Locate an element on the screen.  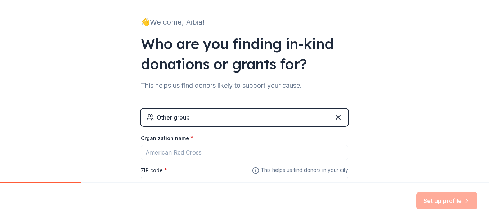
div: 👋 Welcome, Aibia! is located at coordinates (245, 22).